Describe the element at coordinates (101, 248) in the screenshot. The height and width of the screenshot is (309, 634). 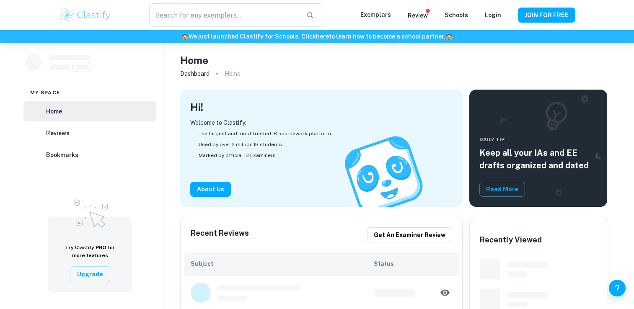
I see `span: PRO` at that location.